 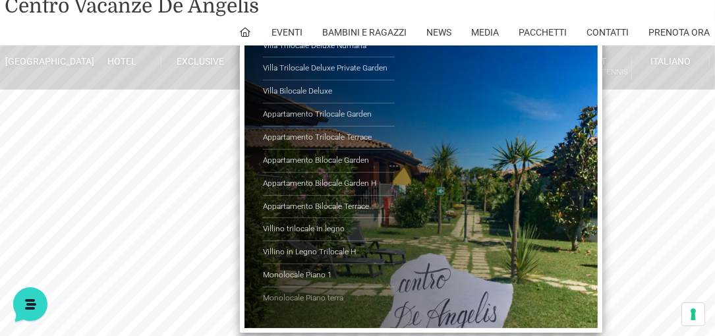 What do you see at coordinates (329, 276) in the screenshot?
I see `a: Monolocale Piano 1` at bounding box center [329, 276].